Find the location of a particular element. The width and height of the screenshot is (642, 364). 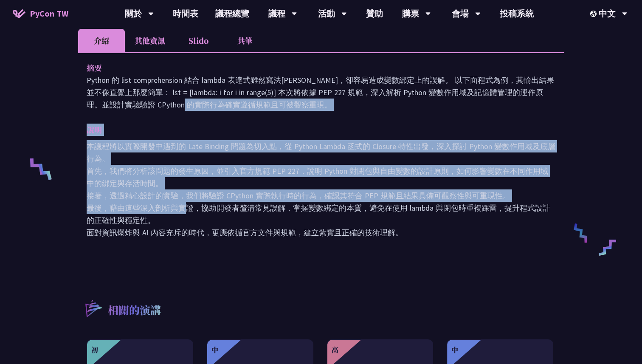

li: 其他資訊 is located at coordinates (150, 40).